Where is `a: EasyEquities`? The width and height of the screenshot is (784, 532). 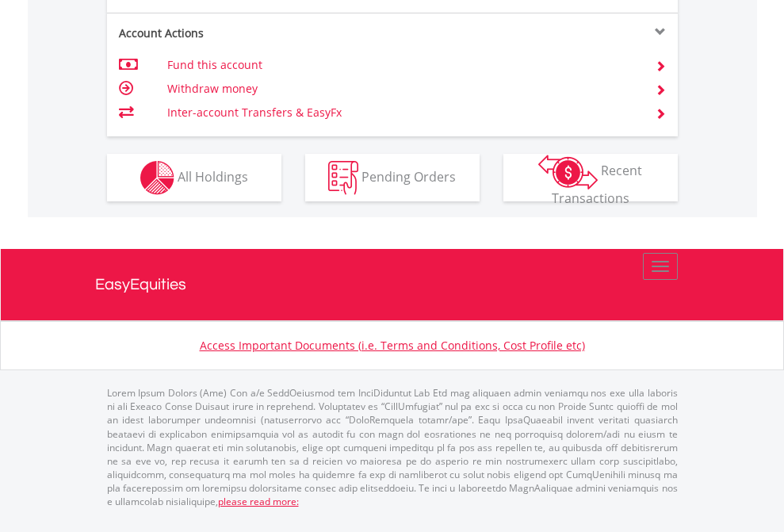
a: EasyEquities is located at coordinates (393, 284).